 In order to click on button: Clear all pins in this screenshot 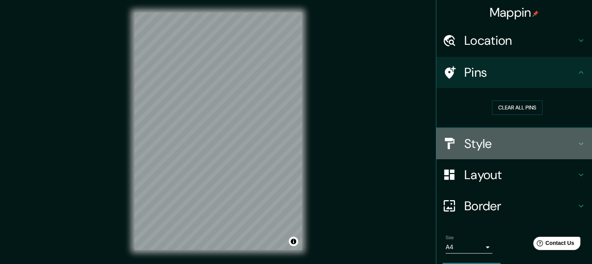, I will do `click(518, 108)`.